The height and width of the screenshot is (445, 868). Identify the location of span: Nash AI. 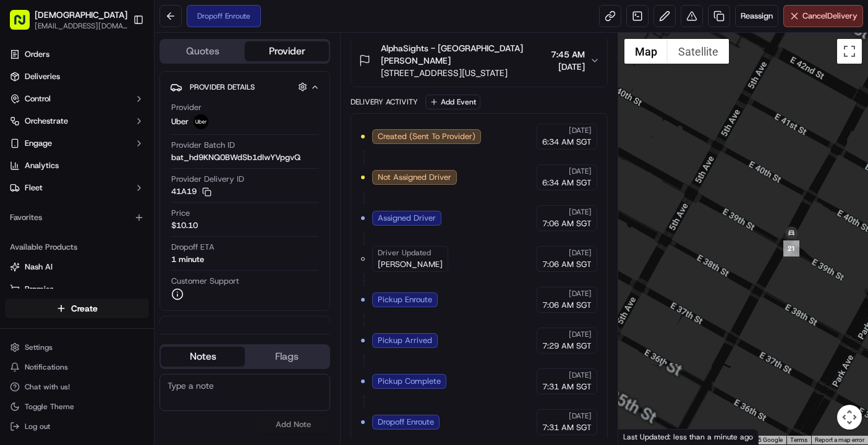
(38, 267).